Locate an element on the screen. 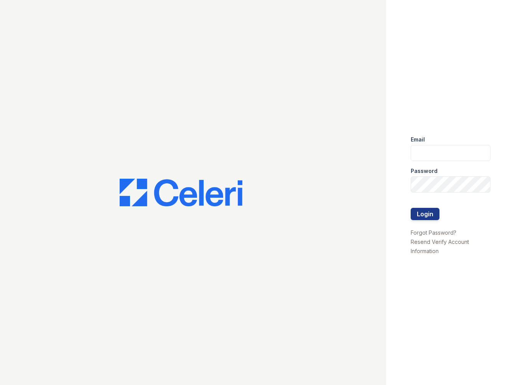 Image resolution: width=515 pixels, height=385 pixels. a: Forgot Password? is located at coordinates (433, 232).